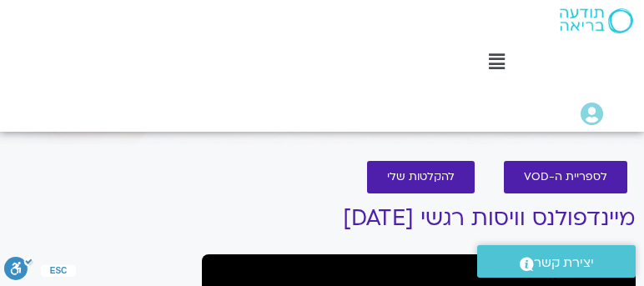 This screenshot has height=286, width=644. I want to click on span: לספריית ה-VOD, so click(565, 177).